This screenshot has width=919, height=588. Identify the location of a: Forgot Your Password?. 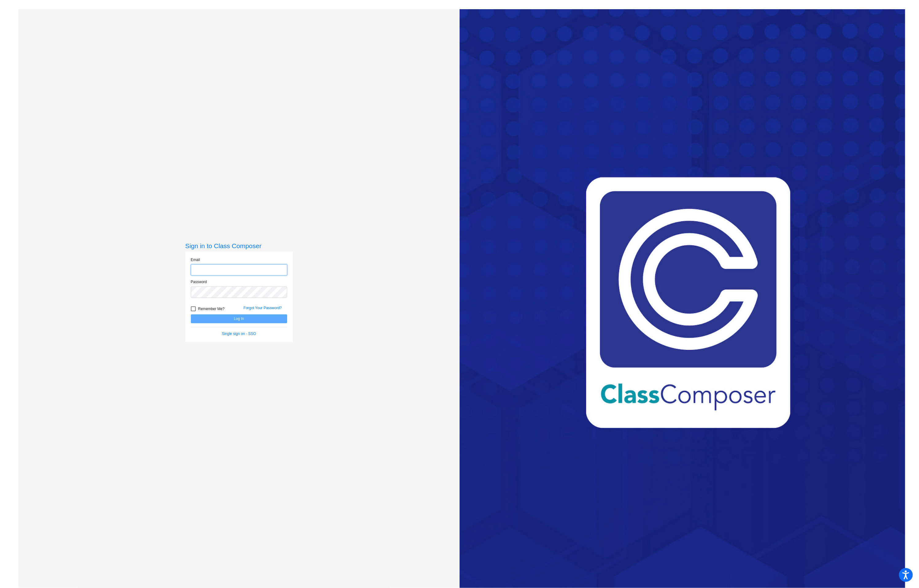
(263, 308).